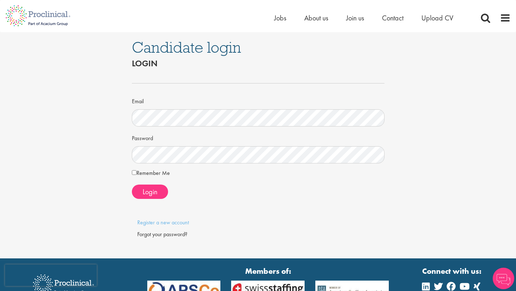 This screenshot has height=291, width=516. Describe the element at coordinates (503, 278) in the screenshot. I see `img: Chatbot` at that location.